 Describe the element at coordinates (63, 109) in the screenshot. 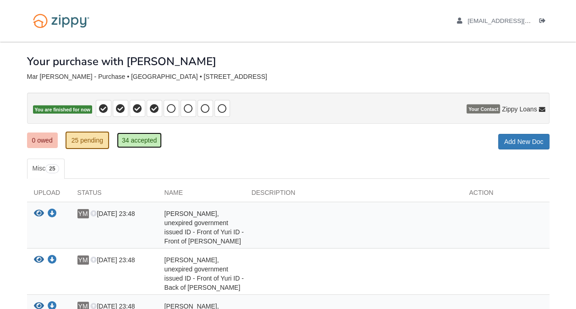

I see `span: You are finished for now` at that location.